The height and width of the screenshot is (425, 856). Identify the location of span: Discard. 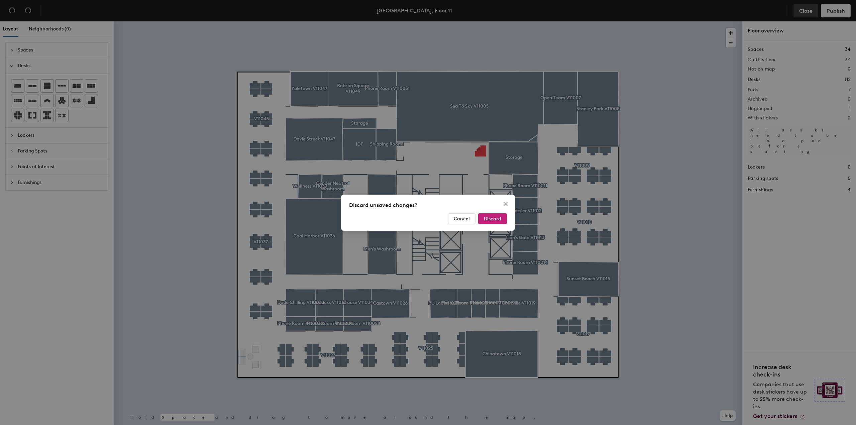
(493, 218).